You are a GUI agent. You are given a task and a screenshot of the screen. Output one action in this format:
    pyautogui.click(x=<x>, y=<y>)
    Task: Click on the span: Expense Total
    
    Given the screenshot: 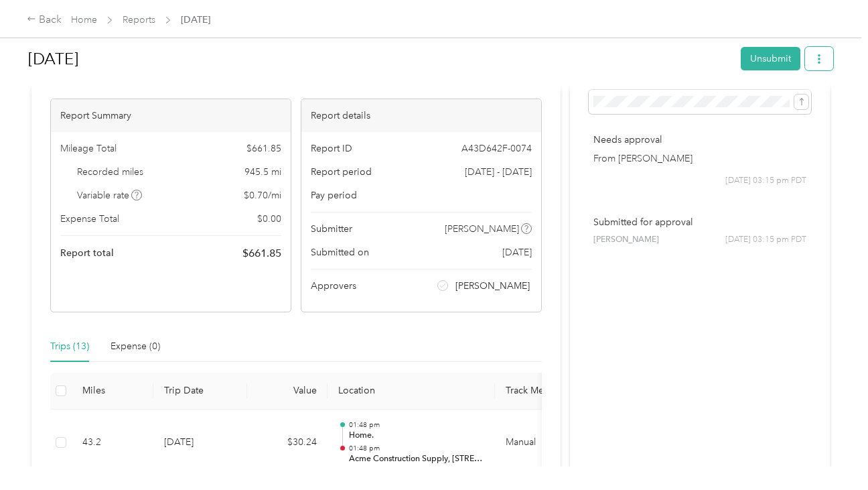 What is the action you would take?
    pyautogui.click(x=90, y=219)
    